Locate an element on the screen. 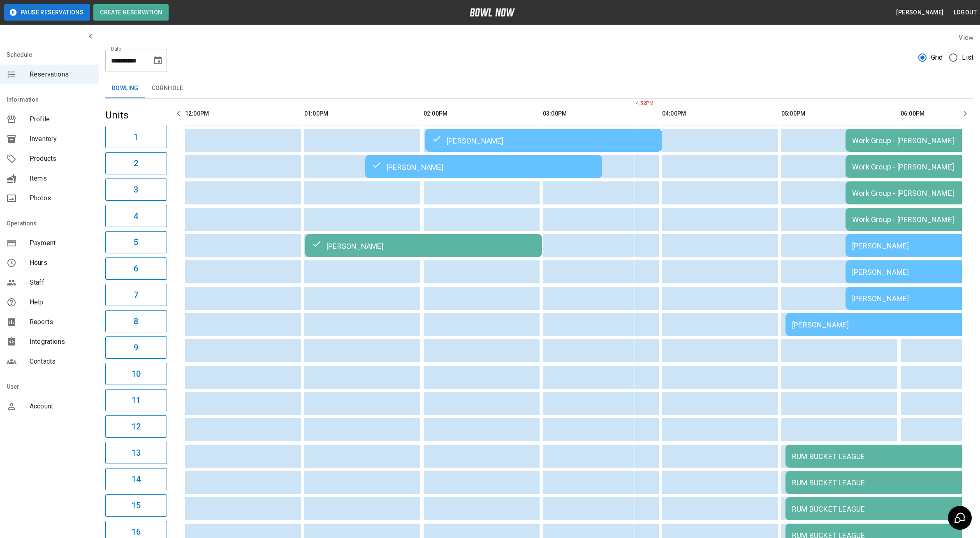  button: 14 is located at coordinates (136, 479).